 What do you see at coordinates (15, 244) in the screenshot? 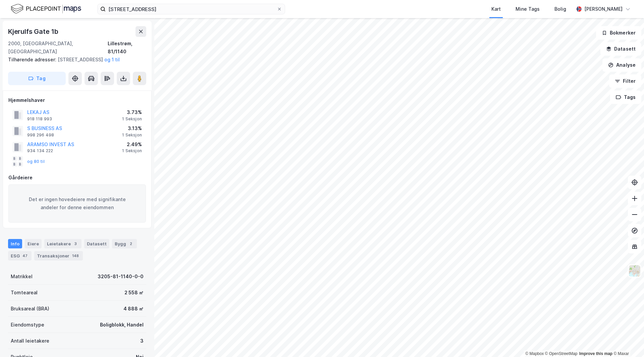
I see `div: Info` at bounding box center [15, 244].